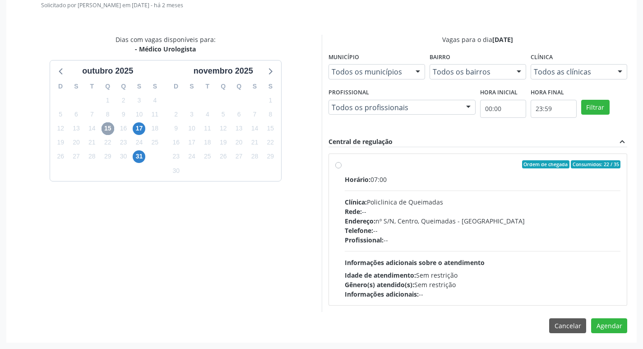  What do you see at coordinates (92, 114) in the screenshot?
I see `span: terça-feira, 7 de outubro de 2025` at bounding box center [92, 114].